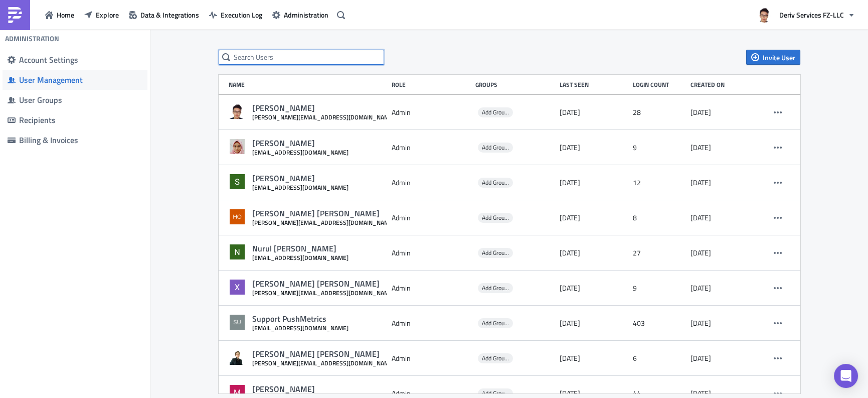 This screenshot has height=398, width=868. I want to click on time: 2025-10-08T07:16:27.703330, so click(569, 323).